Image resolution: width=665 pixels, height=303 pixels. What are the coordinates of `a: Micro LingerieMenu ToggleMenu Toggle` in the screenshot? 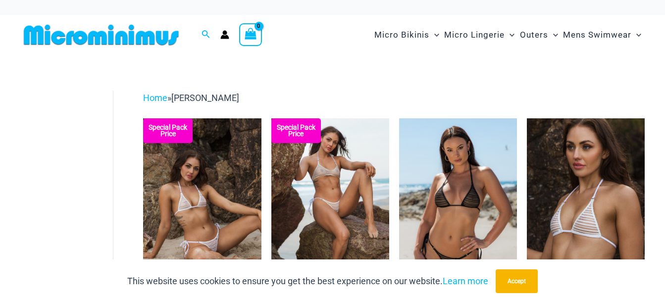 It's located at (479, 35).